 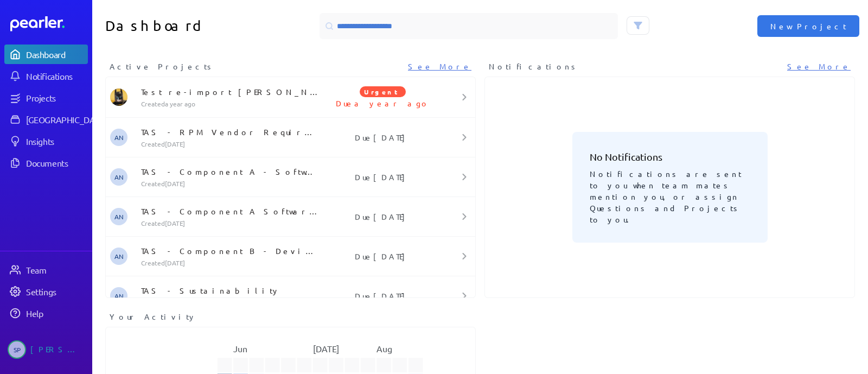 I want to click on a: Help, so click(x=46, y=313).